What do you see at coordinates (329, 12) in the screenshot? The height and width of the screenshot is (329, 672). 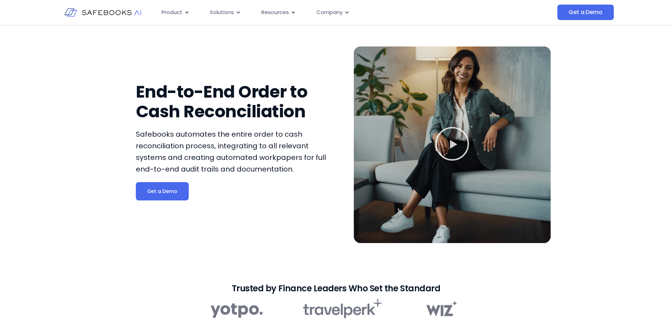 I see `span: Company` at bounding box center [329, 12].